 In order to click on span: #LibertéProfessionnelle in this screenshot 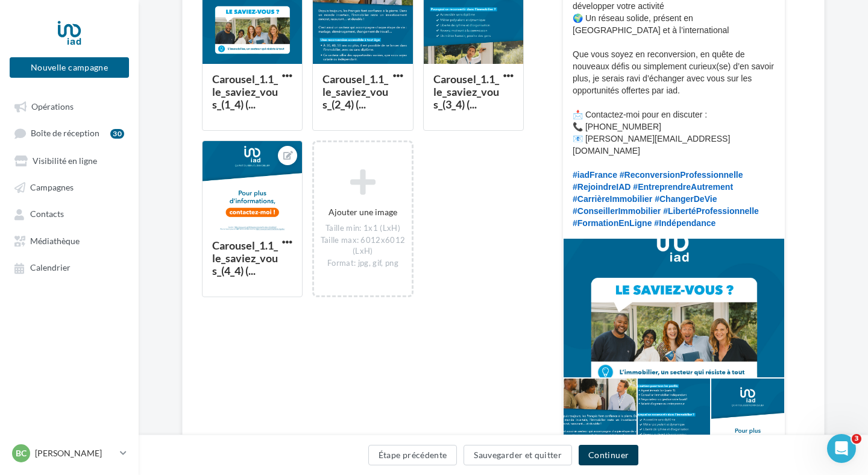, I will do `click(711, 211)`.